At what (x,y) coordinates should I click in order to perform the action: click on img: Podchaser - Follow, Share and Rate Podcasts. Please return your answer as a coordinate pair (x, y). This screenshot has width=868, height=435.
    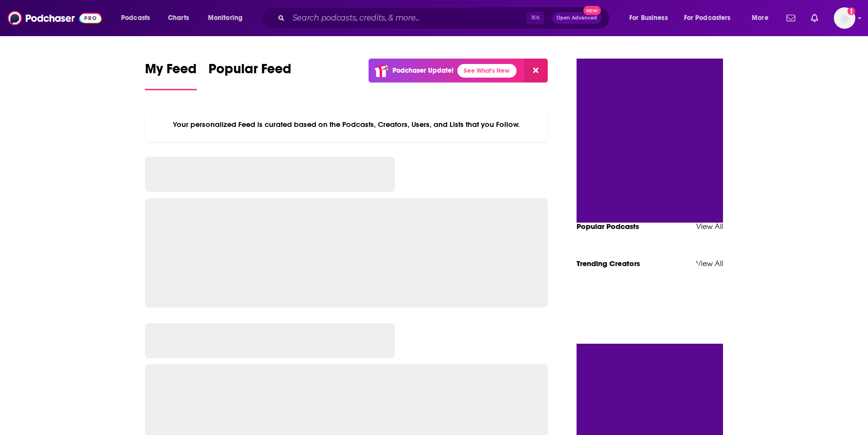
    Looking at the image, I should click on (54, 18).